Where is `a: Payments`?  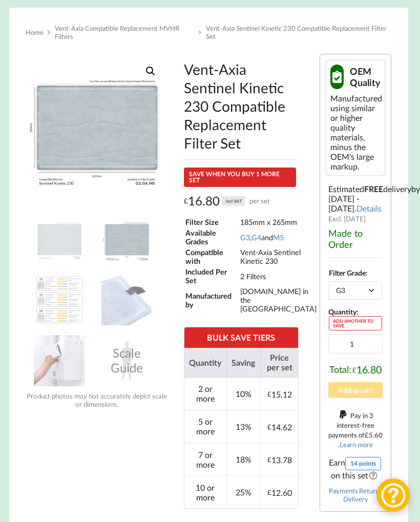 a: Payments is located at coordinates (343, 491).